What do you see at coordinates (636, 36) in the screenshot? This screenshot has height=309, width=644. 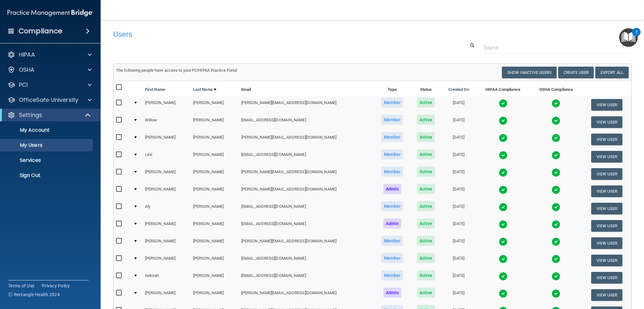 I see `div: 2` at bounding box center [636, 36].